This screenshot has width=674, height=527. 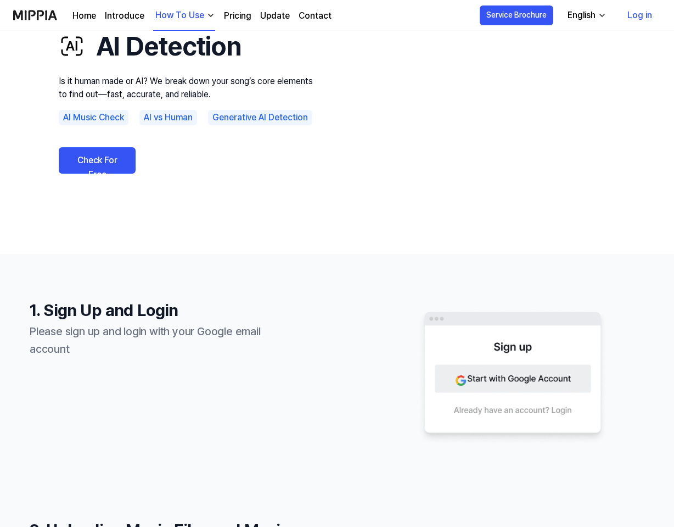 What do you see at coordinates (191, 46) in the screenshot?
I see `h1: AI Detection` at bounding box center [191, 46].